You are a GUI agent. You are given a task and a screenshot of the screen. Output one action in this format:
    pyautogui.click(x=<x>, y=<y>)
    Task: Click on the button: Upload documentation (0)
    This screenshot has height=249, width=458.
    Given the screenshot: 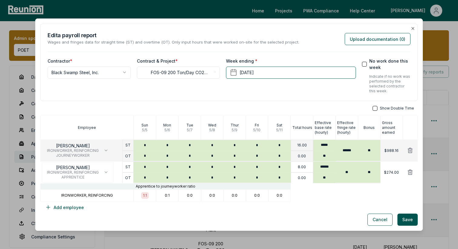 What is the action you would take?
    pyautogui.click(x=377, y=39)
    